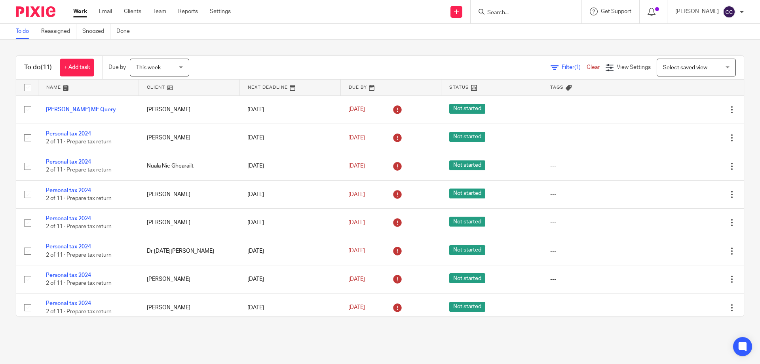  Describe the element at coordinates (160, 11) in the screenshot. I see `a: Team` at that location.